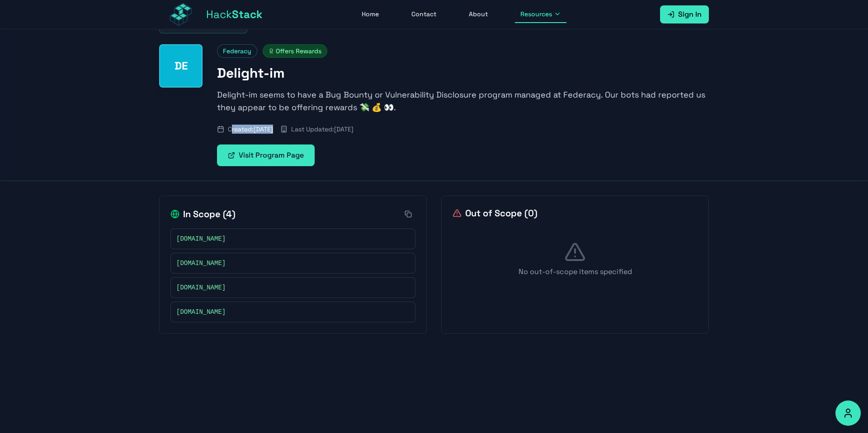 The height and width of the screenshot is (433, 868). I want to click on a: About, so click(478, 14).